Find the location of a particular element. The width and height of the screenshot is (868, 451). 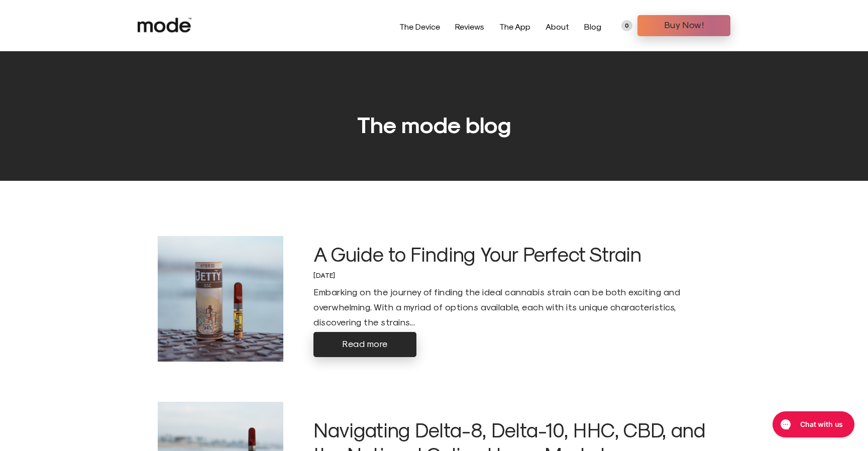

a: A Guide to Finding Your Perfect Strain is located at coordinates (477, 253).